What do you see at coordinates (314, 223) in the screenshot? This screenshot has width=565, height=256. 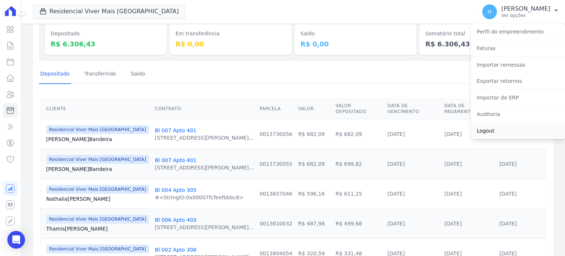 I see `td: R$ 487,98` at bounding box center [314, 223].